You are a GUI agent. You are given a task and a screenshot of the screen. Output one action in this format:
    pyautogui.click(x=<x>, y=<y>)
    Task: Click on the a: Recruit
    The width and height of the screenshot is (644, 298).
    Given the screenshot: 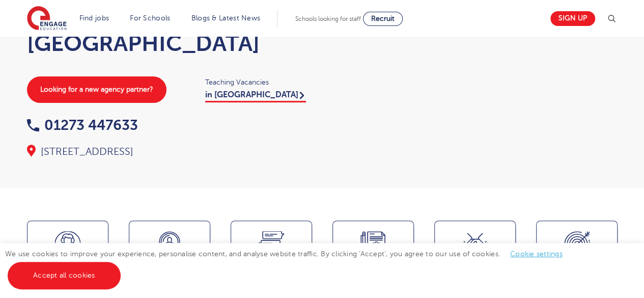 What is the action you would take?
    pyautogui.click(x=383, y=19)
    